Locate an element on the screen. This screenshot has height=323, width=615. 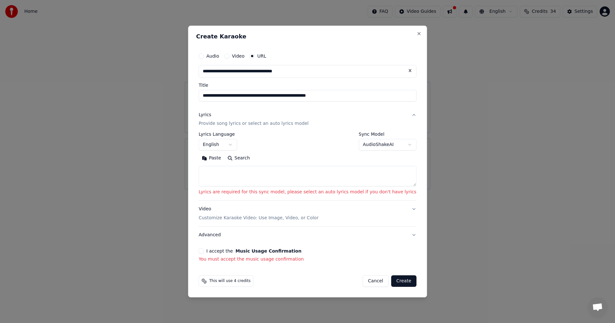
p: Provide song lyrics or select an auto lyrics model is located at coordinates (253, 124).